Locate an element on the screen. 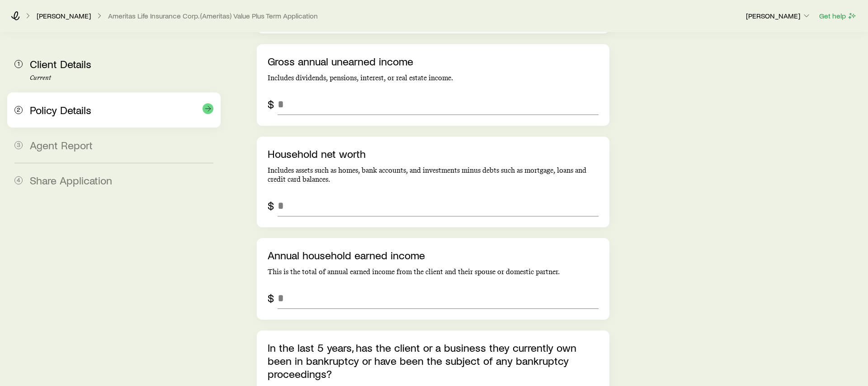 Image resolution: width=868 pixels, height=386 pixels. span: Agent Report is located at coordinates (61, 145).